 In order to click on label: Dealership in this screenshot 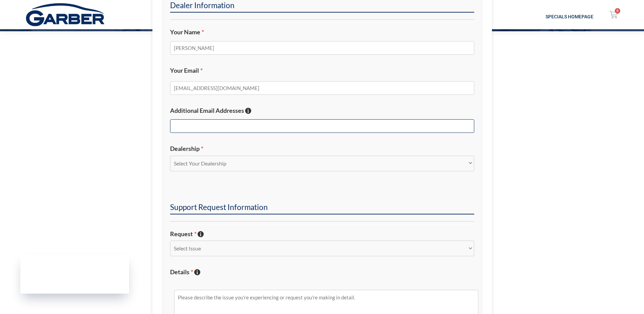, I will do `click(322, 148)`.